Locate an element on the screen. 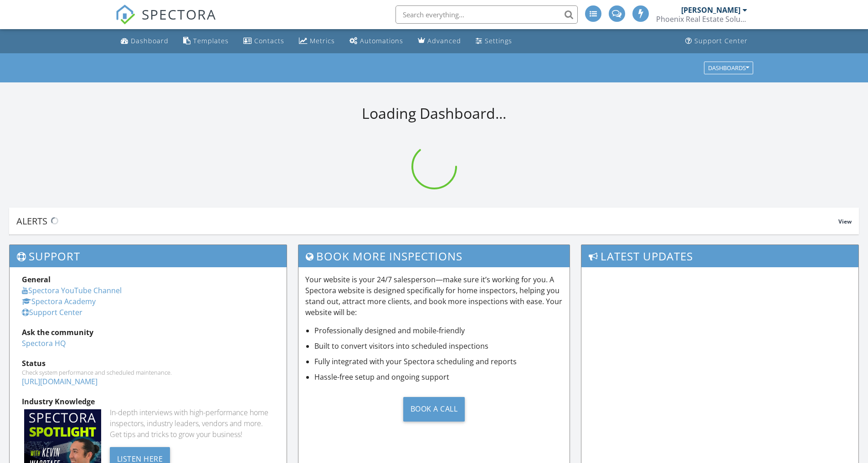  a: Contacts is located at coordinates (264, 41).